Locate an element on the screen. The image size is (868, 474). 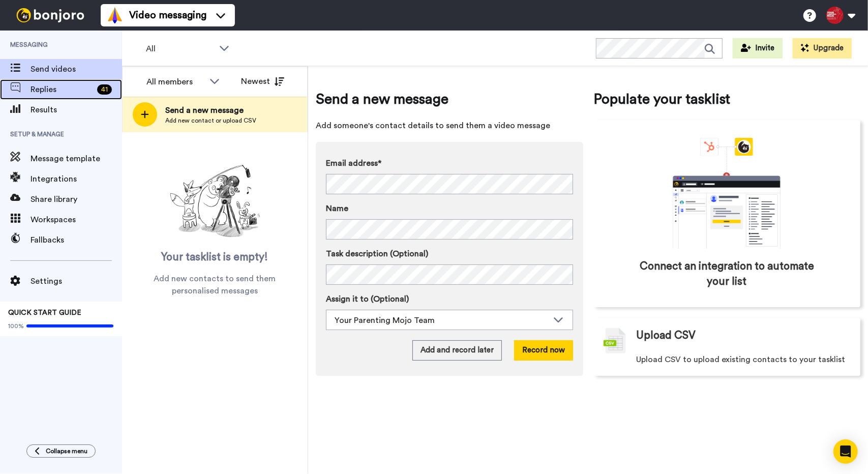
img: ready-set-action.png is located at coordinates (215, 201).